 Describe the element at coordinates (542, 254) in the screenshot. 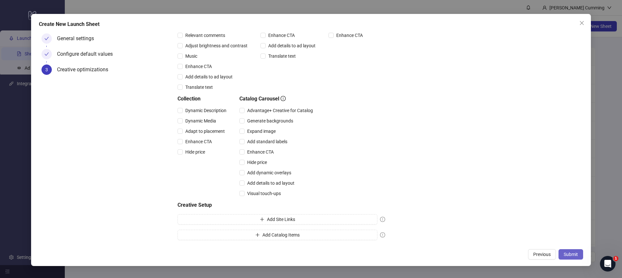

I see `button: Previous` at that location.